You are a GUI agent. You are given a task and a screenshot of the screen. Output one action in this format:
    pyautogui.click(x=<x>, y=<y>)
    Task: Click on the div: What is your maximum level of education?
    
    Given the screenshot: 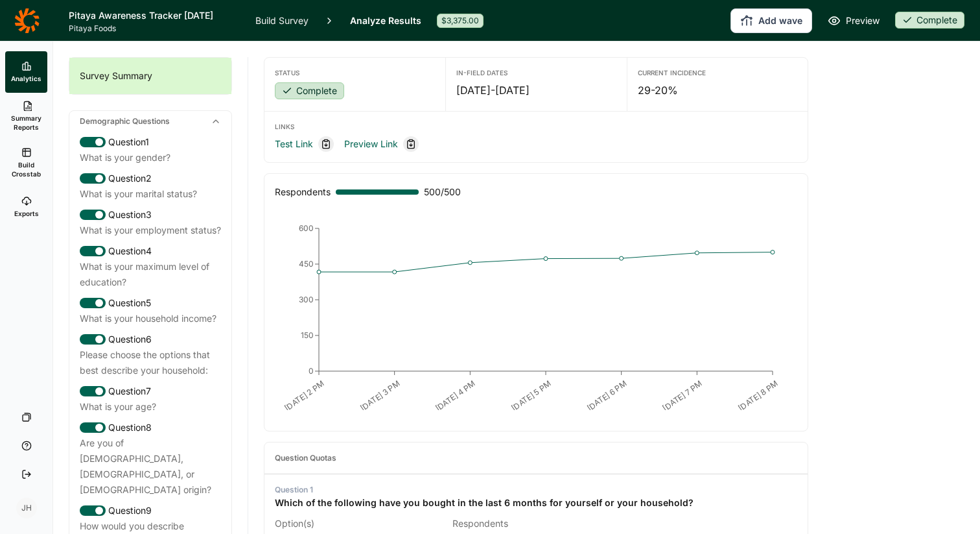 What is the action you would take?
    pyautogui.click(x=150, y=274)
    